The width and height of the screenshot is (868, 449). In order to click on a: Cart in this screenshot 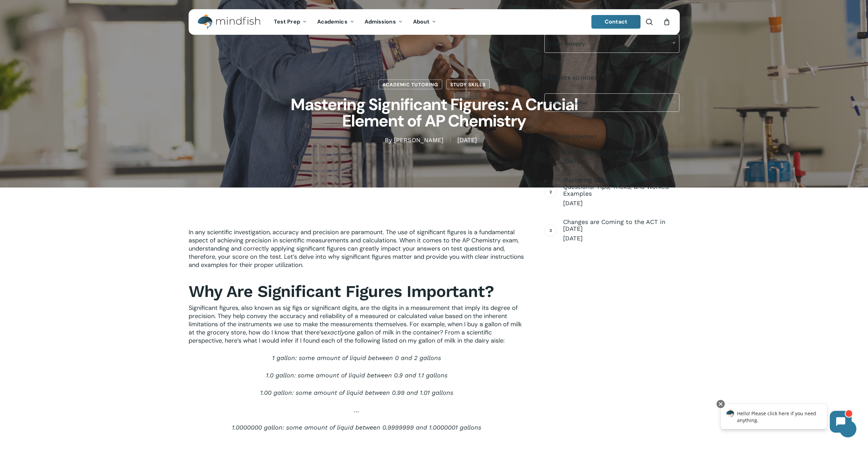, I will do `click(667, 22)`.